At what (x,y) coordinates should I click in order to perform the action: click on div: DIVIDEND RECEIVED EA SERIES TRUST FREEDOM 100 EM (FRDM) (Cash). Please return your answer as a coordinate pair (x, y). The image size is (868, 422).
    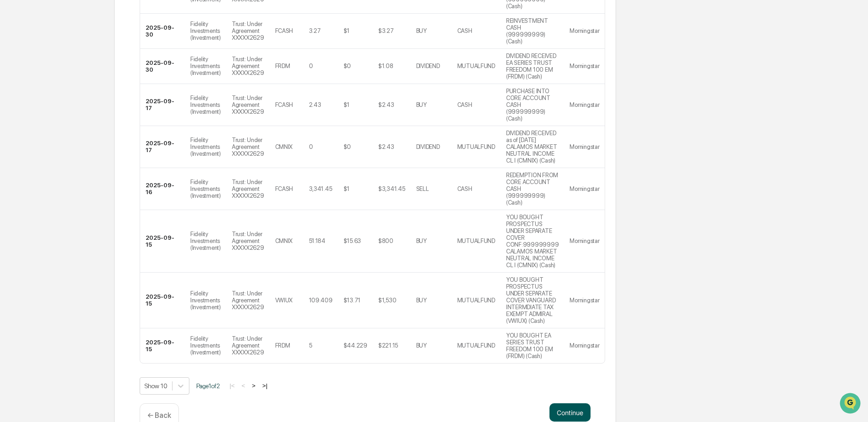
    Looking at the image, I should click on (532, 66).